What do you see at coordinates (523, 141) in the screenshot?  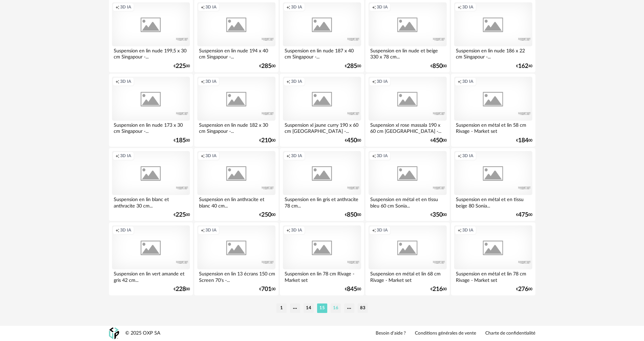 I see `span: 184` at bounding box center [523, 141].